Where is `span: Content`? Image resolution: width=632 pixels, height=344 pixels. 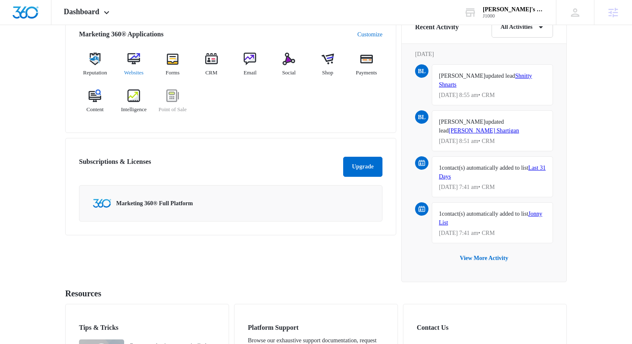
span: Content is located at coordinates (95, 110).